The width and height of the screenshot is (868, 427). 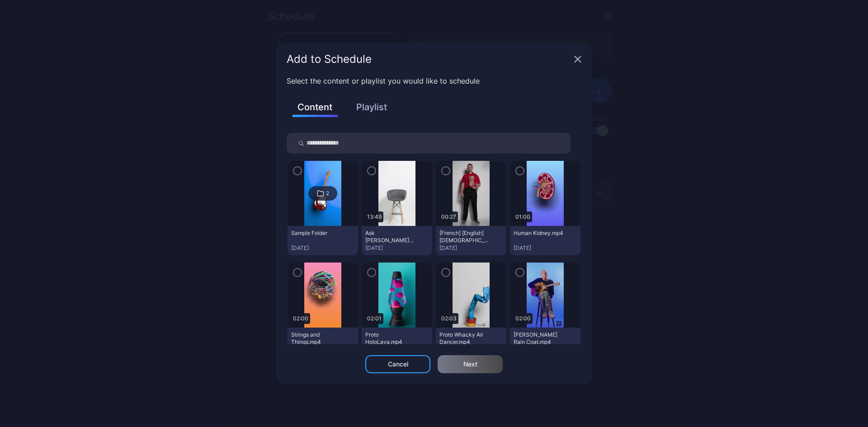 What do you see at coordinates (470, 364) in the screenshot?
I see `button: Next` at bounding box center [470, 364].